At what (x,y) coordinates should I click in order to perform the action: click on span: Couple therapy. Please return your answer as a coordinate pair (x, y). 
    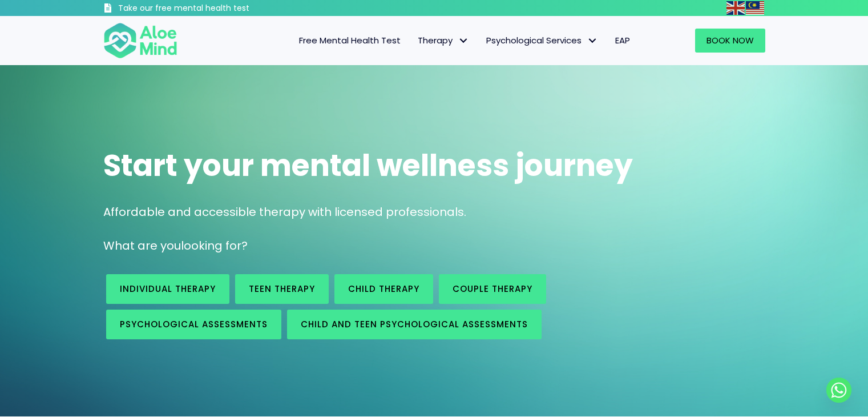
    Looking at the image, I should click on (492, 288).